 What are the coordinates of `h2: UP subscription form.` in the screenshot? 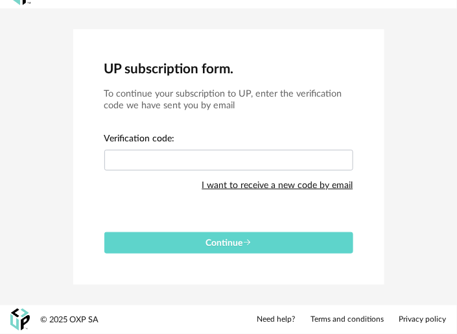 It's located at (229, 69).